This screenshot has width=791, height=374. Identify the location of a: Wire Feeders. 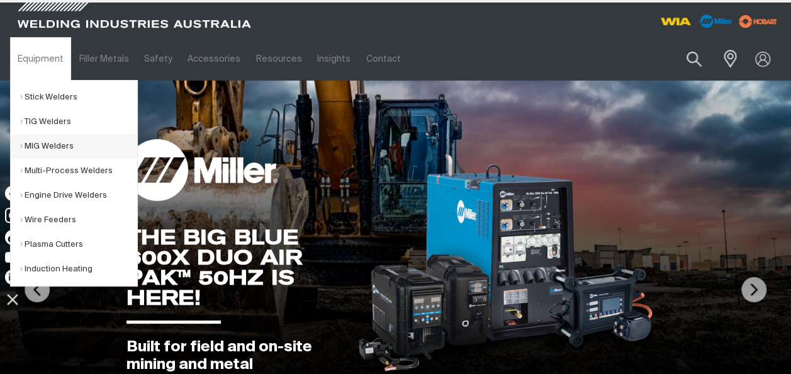
(79, 220).